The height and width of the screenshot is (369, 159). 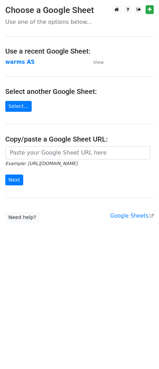 What do you see at coordinates (78, 153) in the screenshot?
I see `input: Paste your Google Sheet URL here` at bounding box center [78, 153].